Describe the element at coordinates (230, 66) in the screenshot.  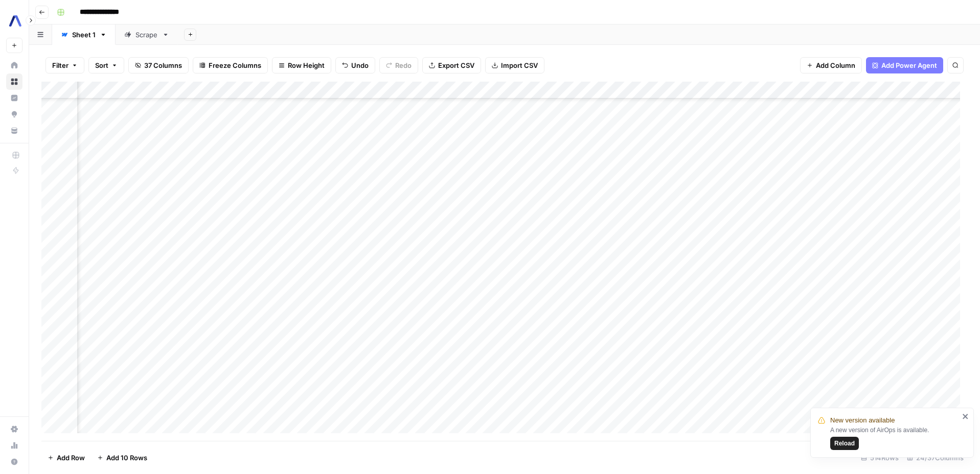
I see `button: Freeze Columns` at that location.